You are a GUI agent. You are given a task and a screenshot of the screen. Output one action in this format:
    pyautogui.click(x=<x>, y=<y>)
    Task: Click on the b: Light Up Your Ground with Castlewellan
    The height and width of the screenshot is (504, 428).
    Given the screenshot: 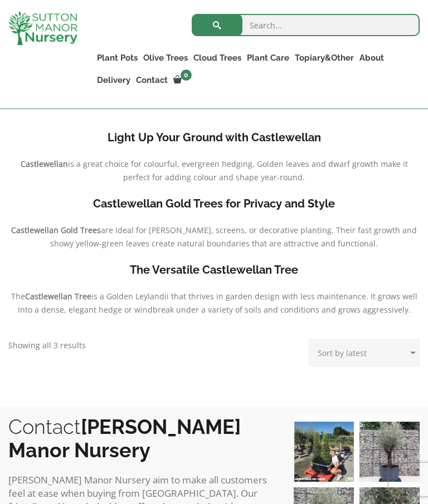 What is the action you would take?
    pyautogui.click(x=214, y=137)
    